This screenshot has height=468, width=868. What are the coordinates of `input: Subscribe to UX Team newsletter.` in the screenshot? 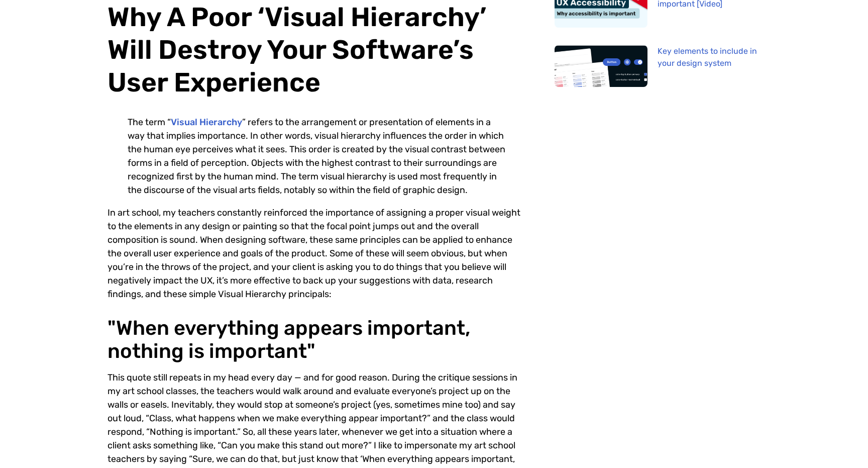 It's located at (5, 144).